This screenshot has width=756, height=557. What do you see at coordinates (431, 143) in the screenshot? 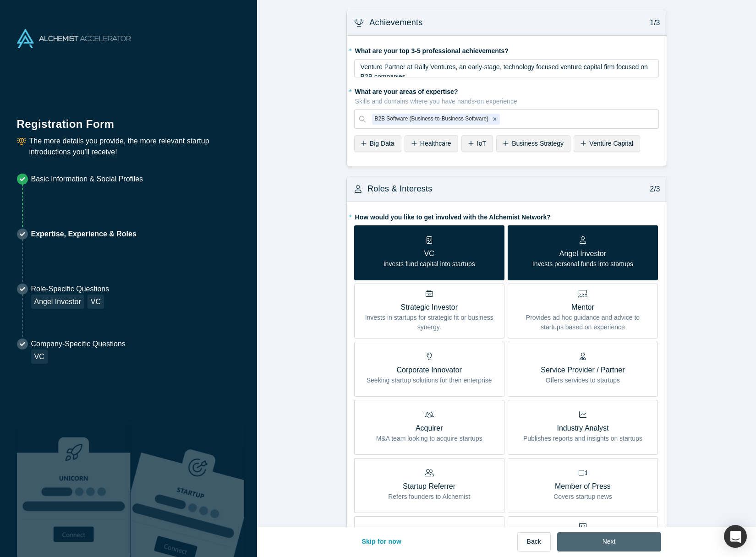
I see `div: Healthcare` at bounding box center [431, 143].